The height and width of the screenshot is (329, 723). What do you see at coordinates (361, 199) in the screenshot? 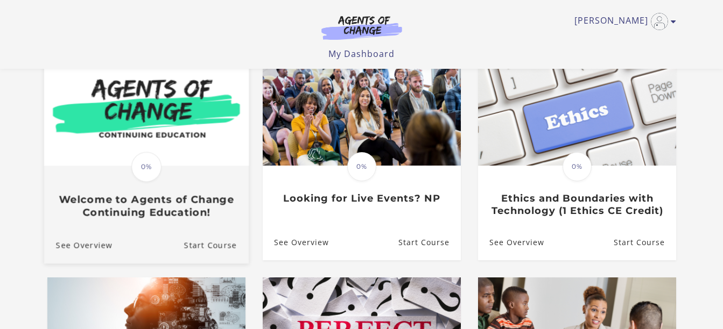
I see `h3: Looking for Live Events? NP` at bounding box center [361, 199].